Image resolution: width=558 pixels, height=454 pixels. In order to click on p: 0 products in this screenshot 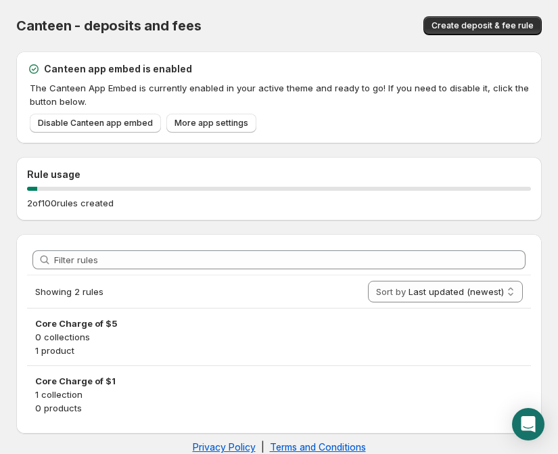, I will do `click(279, 408)`.